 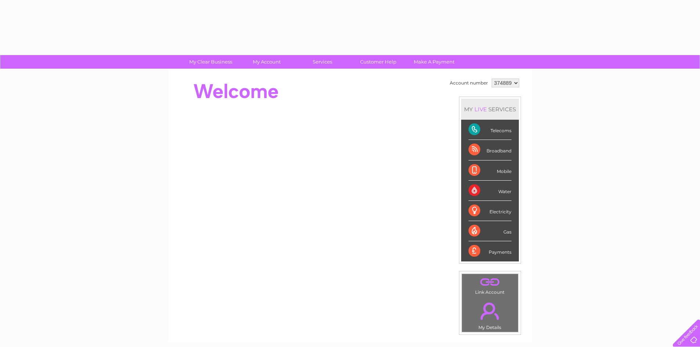 What do you see at coordinates (490, 130) in the screenshot?
I see `div: Telecoms` at bounding box center [490, 130].